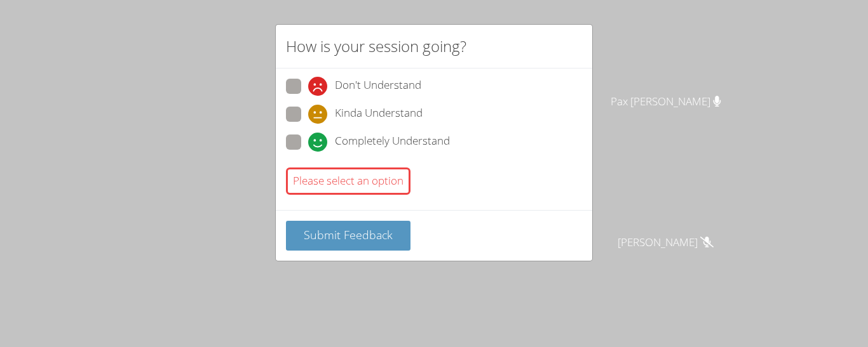 Image resolution: width=868 pixels, height=347 pixels. Describe the element at coordinates (376, 47) in the screenshot. I see `h2: How is your session going?` at that location.